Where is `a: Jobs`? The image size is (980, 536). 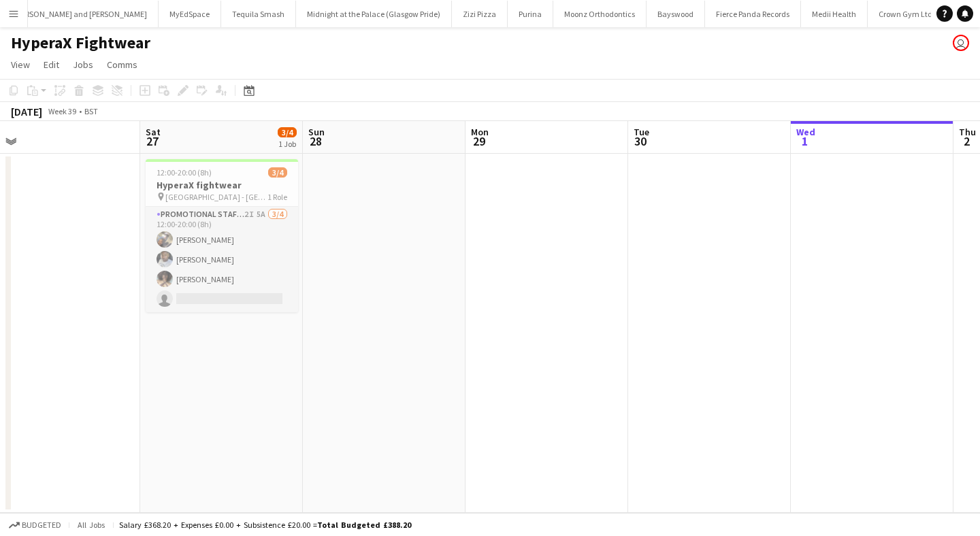 a: Jobs is located at coordinates (83, 65).